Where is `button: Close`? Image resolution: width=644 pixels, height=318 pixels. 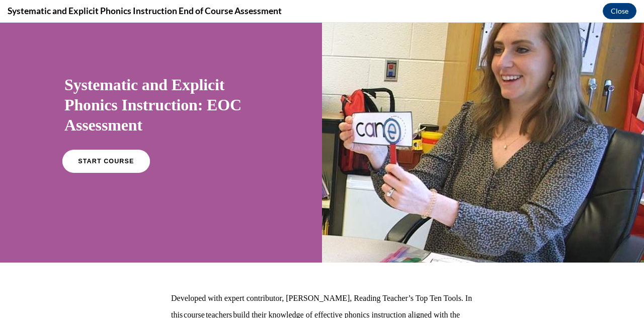
button: Close is located at coordinates (619, 11).